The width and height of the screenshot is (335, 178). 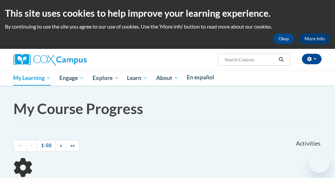 What do you see at coordinates (71, 78) in the screenshot?
I see `span: Engage` at bounding box center [71, 78].